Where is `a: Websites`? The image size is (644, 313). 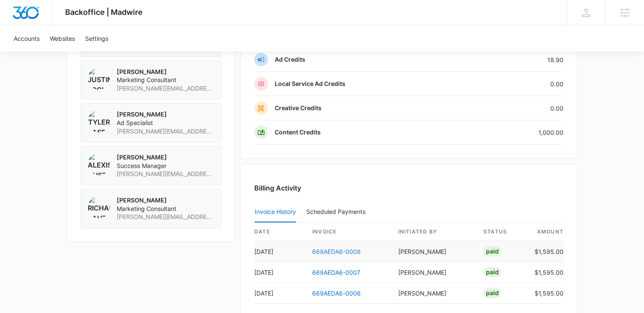 a: Websites is located at coordinates (62, 38).